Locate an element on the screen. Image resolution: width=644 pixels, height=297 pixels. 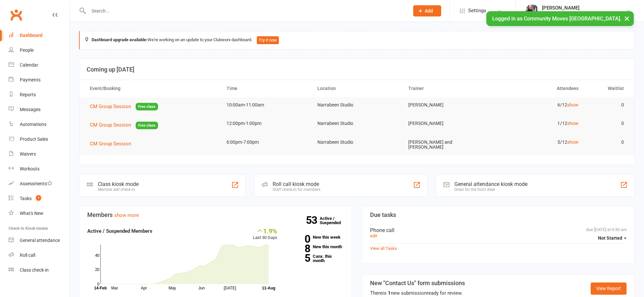
a: Product Sales is located at coordinates (38, 139).